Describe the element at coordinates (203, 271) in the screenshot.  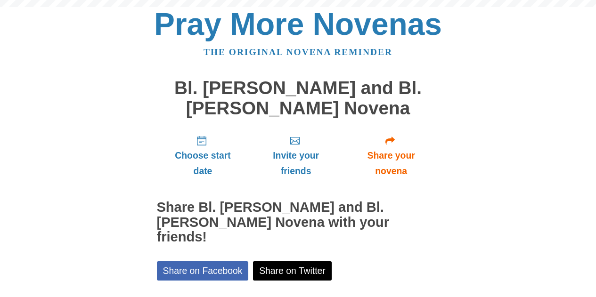
I see `a: Share on Facebook` at that location.